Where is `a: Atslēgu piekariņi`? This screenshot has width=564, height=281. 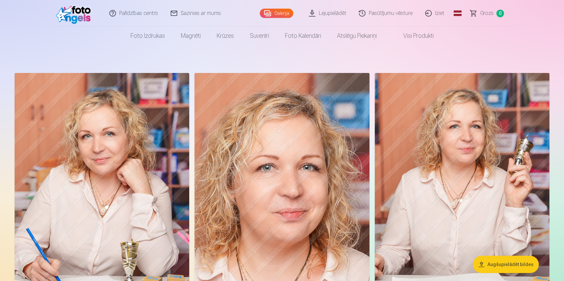 a: Atslēgu piekariņi is located at coordinates (357, 36).